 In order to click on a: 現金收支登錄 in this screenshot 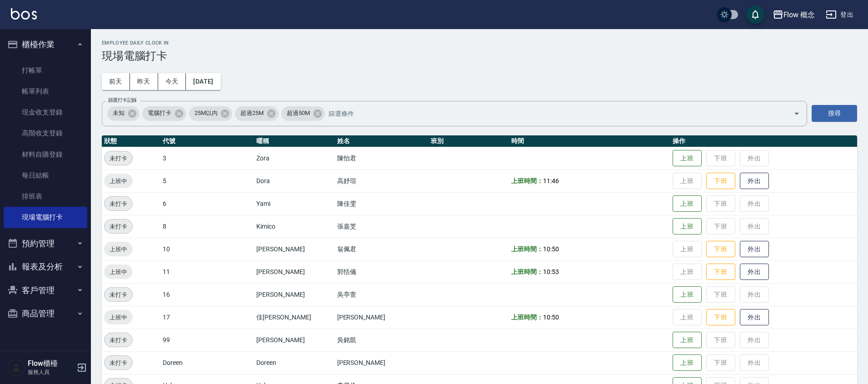, I will do `click(46, 112)`.